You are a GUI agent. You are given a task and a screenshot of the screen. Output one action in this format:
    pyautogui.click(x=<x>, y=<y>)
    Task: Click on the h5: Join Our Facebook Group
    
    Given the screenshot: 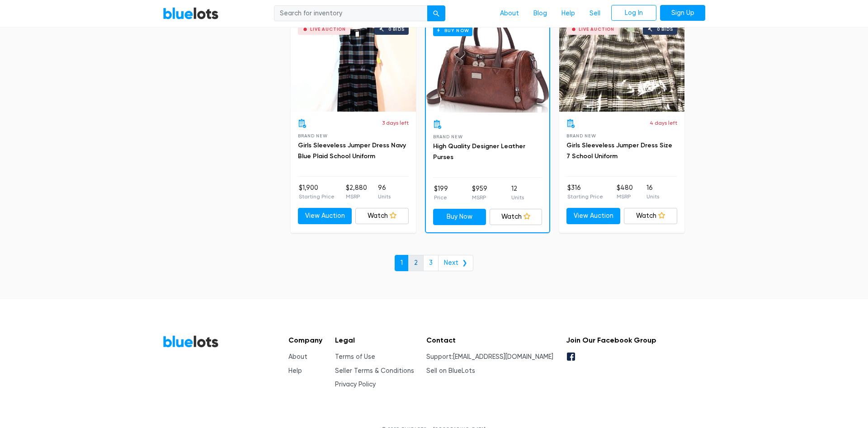 What is the action you would take?
    pyautogui.click(x=611, y=340)
    